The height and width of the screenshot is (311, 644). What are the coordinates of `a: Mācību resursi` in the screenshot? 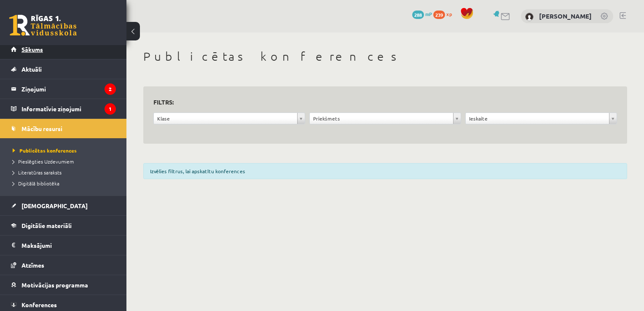 It's located at (64, 129).